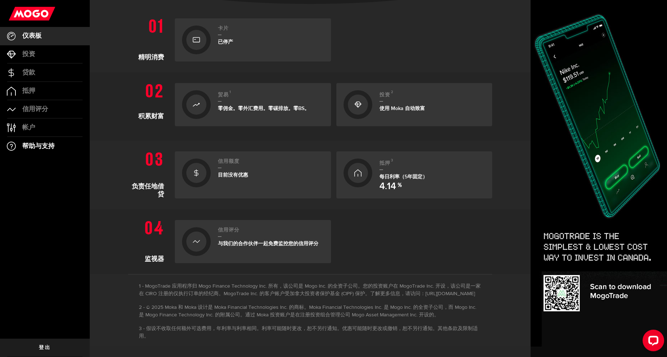 This screenshot has height=357, width=667. What do you see at coordinates (404, 176) in the screenshot?
I see `font: 每日利率（5年固定）` at bounding box center [404, 176].